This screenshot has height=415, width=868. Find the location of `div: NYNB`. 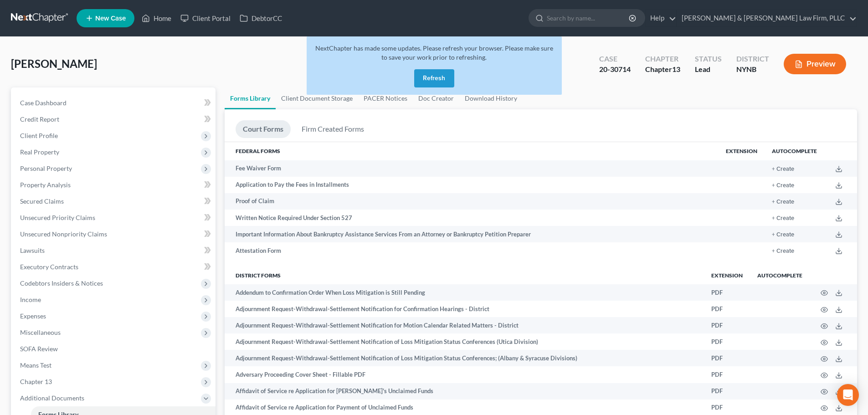

div: NYNB is located at coordinates (753, 69).